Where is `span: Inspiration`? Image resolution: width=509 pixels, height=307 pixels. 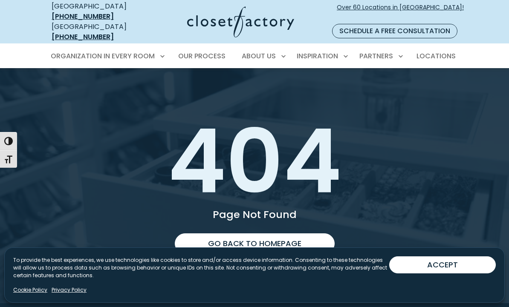 span: Inspiration is located at coordinates (317, 56).